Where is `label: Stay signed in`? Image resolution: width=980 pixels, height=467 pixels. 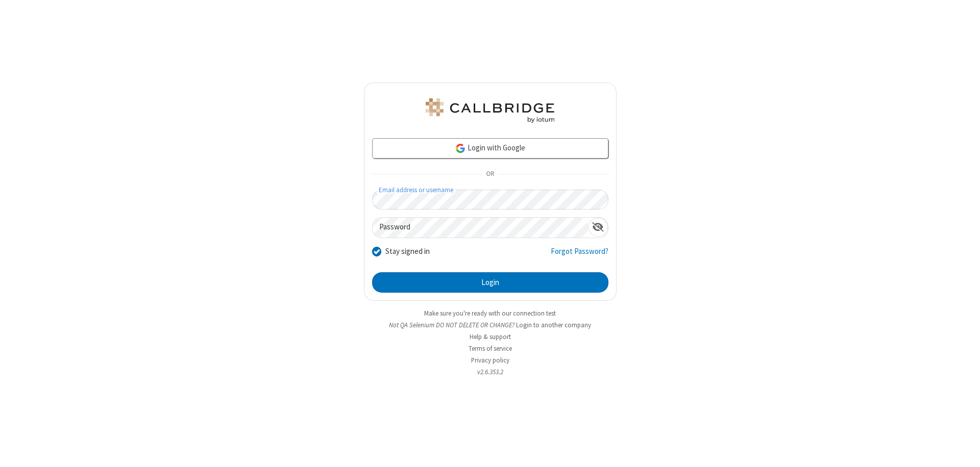 label: Stay signed in is located at coordinates (408, 251).